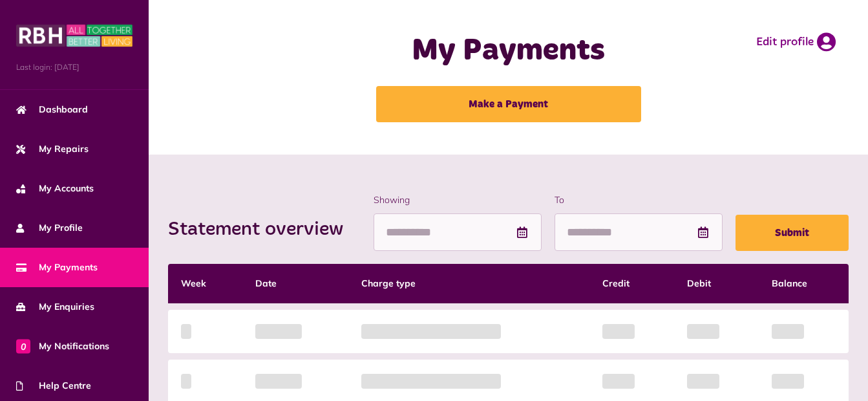 Image resolution: width=868 pixels, height=401 pixels. What do you see at coordinates (52, 109) in the screenshot?
I see `span: Dashboard` at bounding box center [52, 109].